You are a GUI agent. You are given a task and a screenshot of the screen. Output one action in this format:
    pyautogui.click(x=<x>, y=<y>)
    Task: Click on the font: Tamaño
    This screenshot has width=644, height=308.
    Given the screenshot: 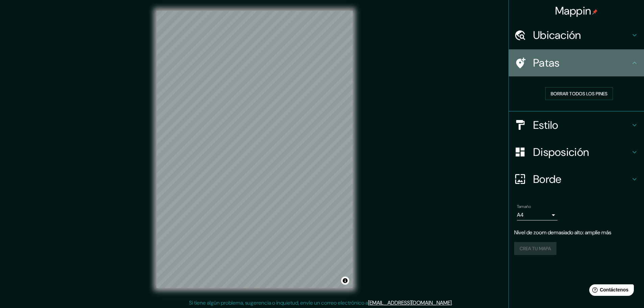 What is the action you would take?
    pyautogui.click(x=524, y=206)
    